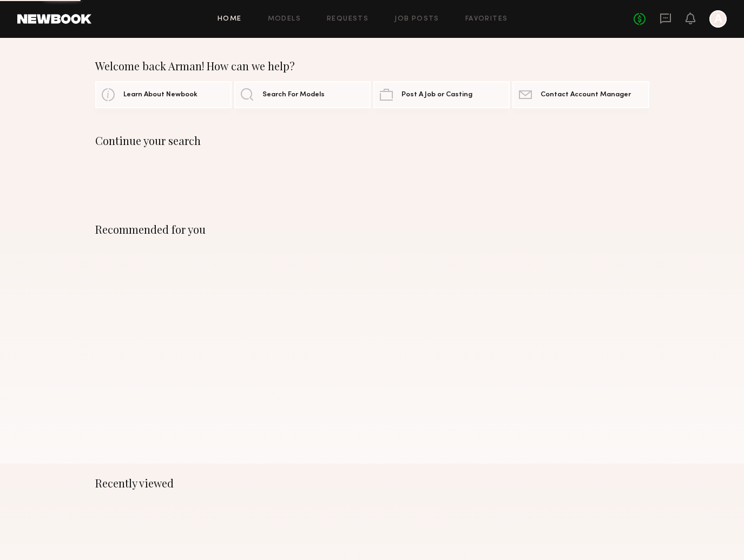 The height and width of the screenshot is (560, 744). I want to click on div: Continue your search, so click(372, 141).